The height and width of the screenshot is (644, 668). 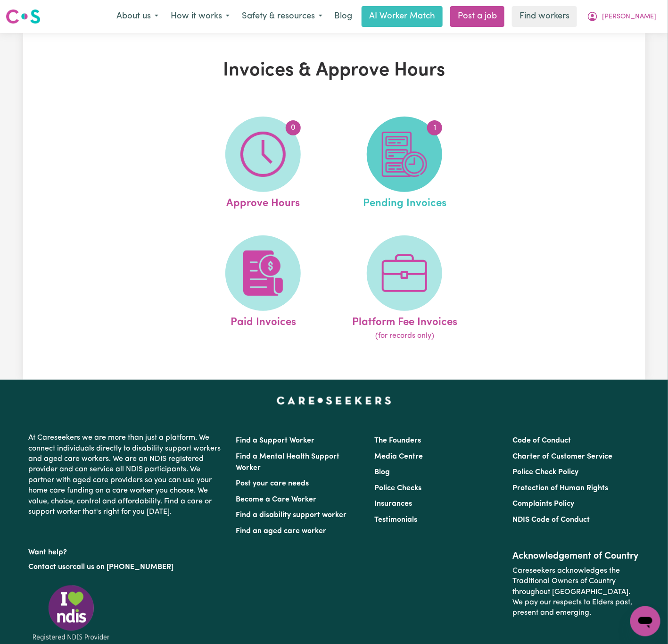 What do you see at coordinates (404, 321) in the screenshot?
I see `span: Platform Fee Invoices` at bounding box center [404, 321].